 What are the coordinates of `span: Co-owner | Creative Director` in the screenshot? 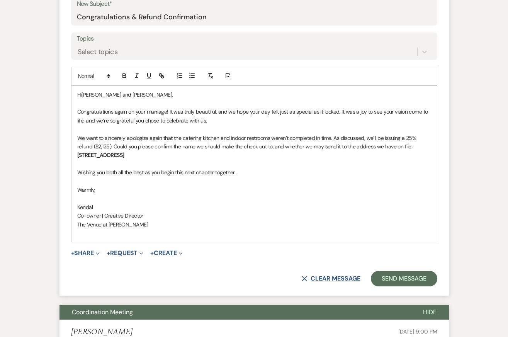 It's located at (110, 216).